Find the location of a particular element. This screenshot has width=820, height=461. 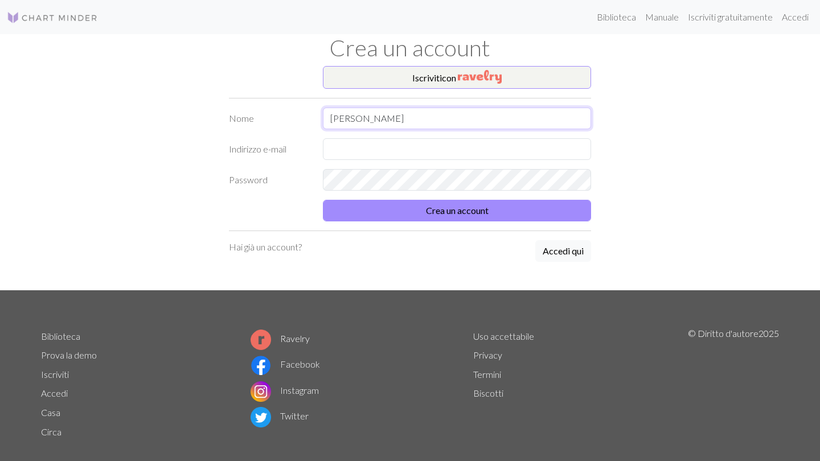

a: Privacy is located at coordinates (488, 355).